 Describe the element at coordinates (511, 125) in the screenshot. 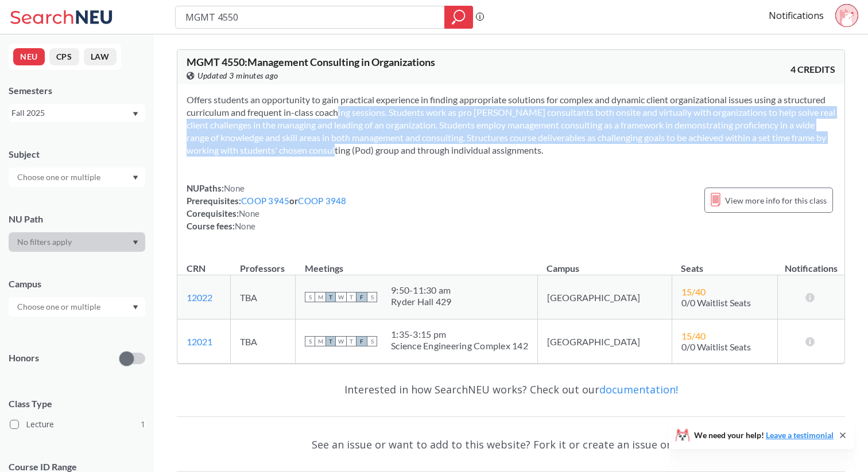

I see `section: Offers students an opportunity to gain practical experience in finding appropriate solutions for ...` at that location.